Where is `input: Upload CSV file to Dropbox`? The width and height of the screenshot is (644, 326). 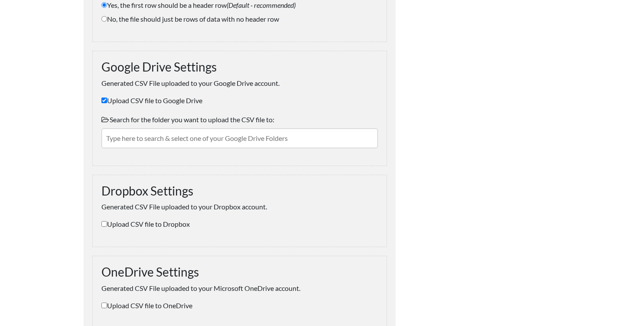 input: Upload CSV file to Dropbox is located at coordinates (104, 224).